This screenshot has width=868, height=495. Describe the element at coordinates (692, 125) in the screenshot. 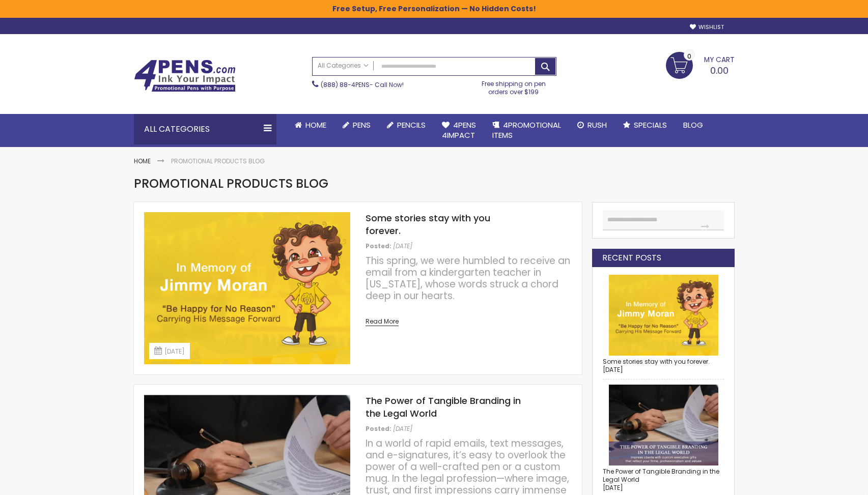

I see `a: Blog` at that location.